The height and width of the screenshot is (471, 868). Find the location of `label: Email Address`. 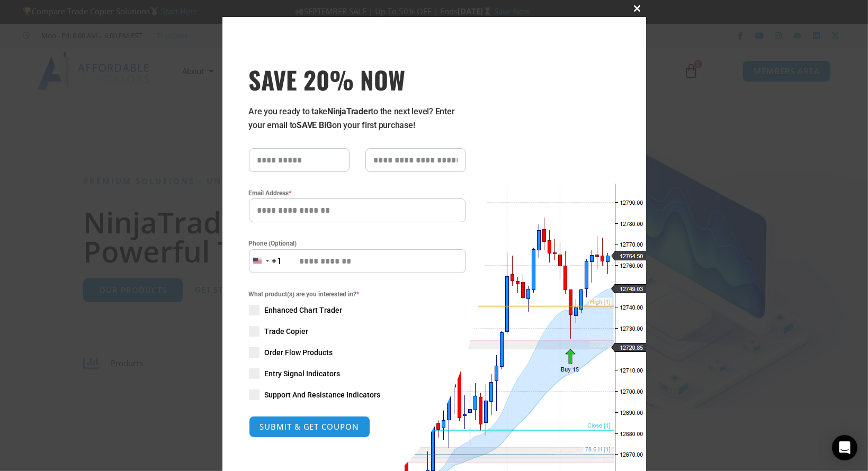

label: Email Address is located at coordinates (358, 193).